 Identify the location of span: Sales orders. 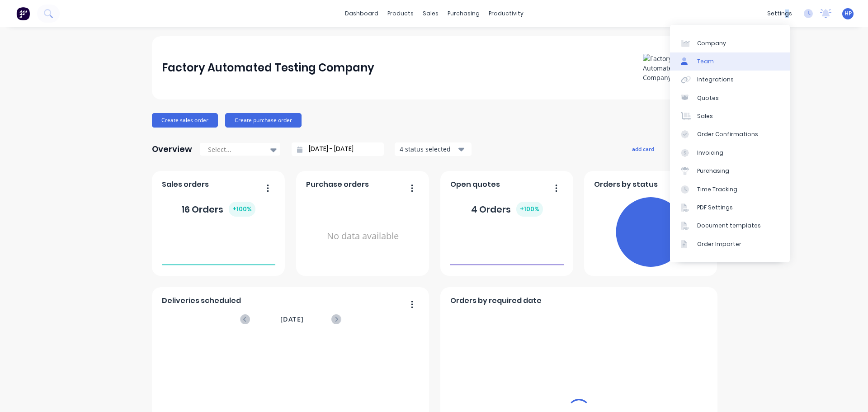
(186, 185).